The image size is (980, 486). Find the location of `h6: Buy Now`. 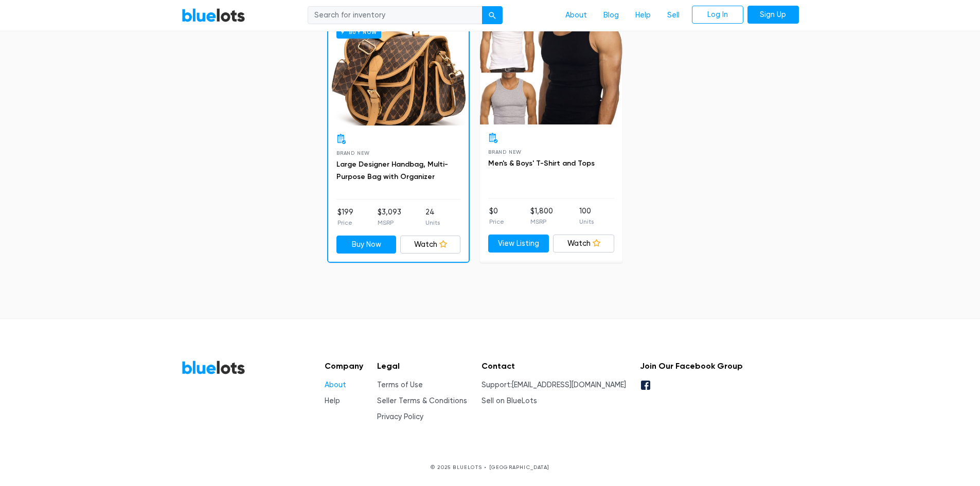

h6: Buy Now is located at coordinates (359, 32).